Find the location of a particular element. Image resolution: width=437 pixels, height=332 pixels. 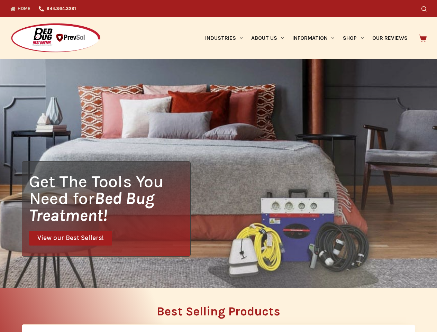

a: Prevsol/Bed Bug Heat Doctor is located at coordinates (56, 38).